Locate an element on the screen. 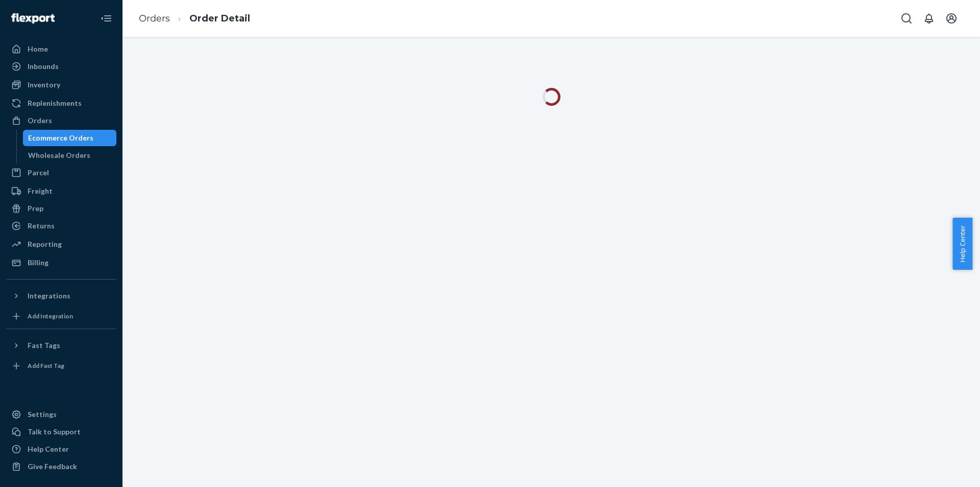 The image size is (980, 487). button: Integrations is located at coordinates (62, 296).